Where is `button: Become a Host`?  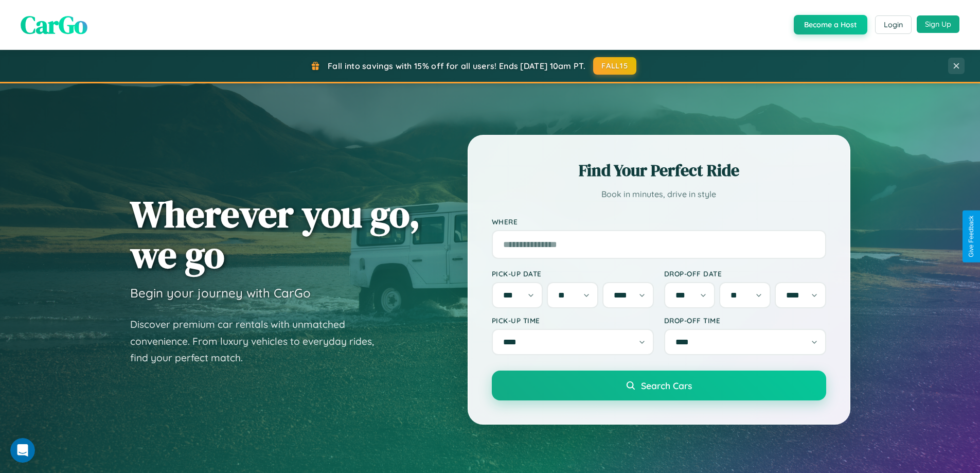
button: Become a Host is located at coordinates (830, 25).